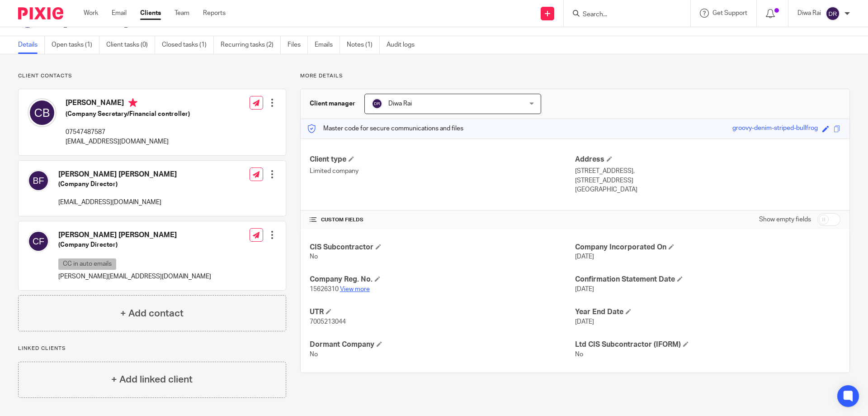  What do you see at coordinates (355, 289) in the screenshot?
I see `a: View more` at bounding box center [355, 289].